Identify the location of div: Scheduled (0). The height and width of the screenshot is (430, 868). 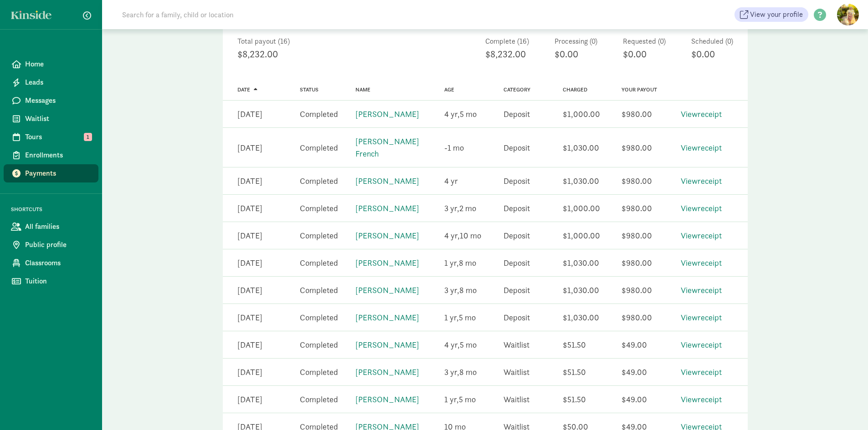
(712, 41).